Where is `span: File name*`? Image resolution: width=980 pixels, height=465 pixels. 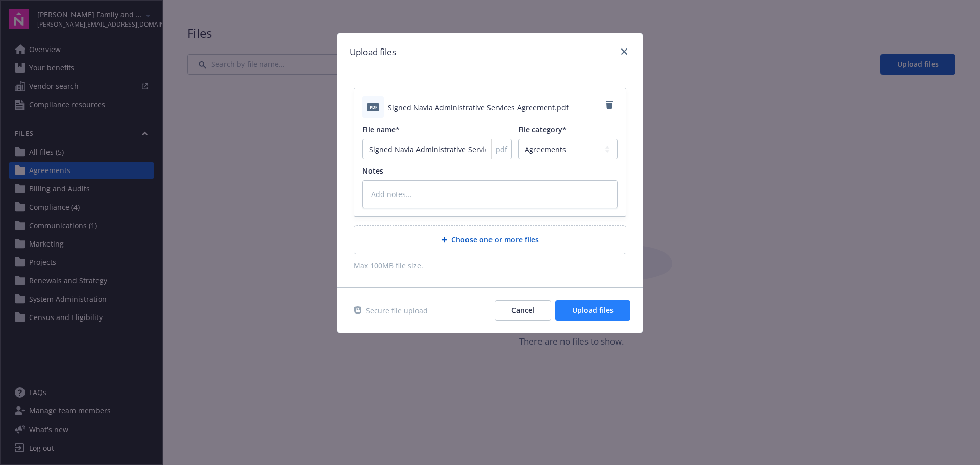 span: File name* is located at coordinates (381, 129).